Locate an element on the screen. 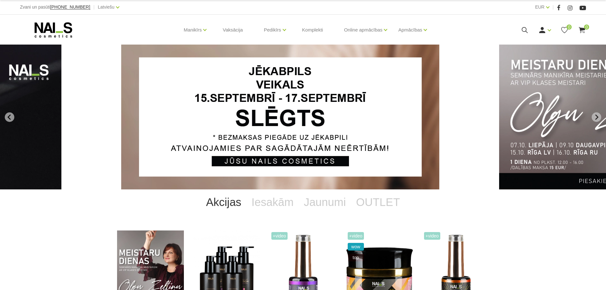 Image resolution: width=606 pixels, height=290 pixels. li: 1 of 14 is located at coordinates (303, 117).